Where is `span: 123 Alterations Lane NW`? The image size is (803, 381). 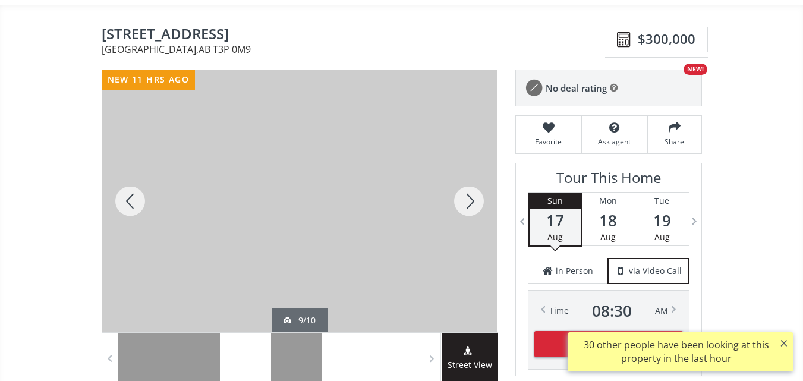 span: 123 Alterations Lane NW is located at coordinates (356, 35).